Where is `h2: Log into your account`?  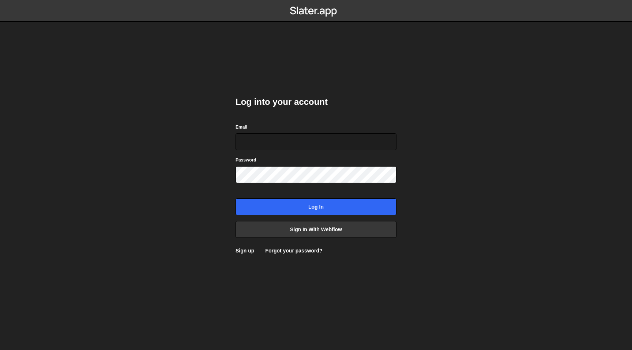 h2: Log into your account is located at coordinates (316, 102).